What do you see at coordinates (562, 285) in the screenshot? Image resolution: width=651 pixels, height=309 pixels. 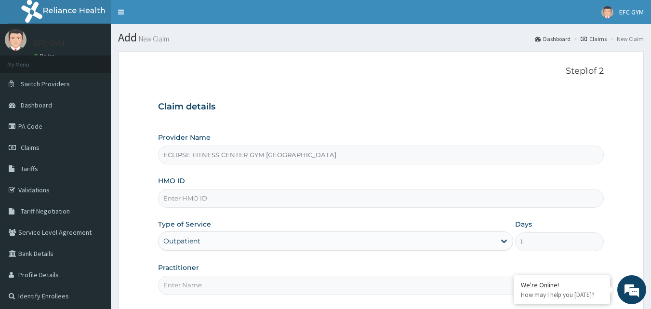 I see `div: We're Online!` at bounding box center [562, 285].